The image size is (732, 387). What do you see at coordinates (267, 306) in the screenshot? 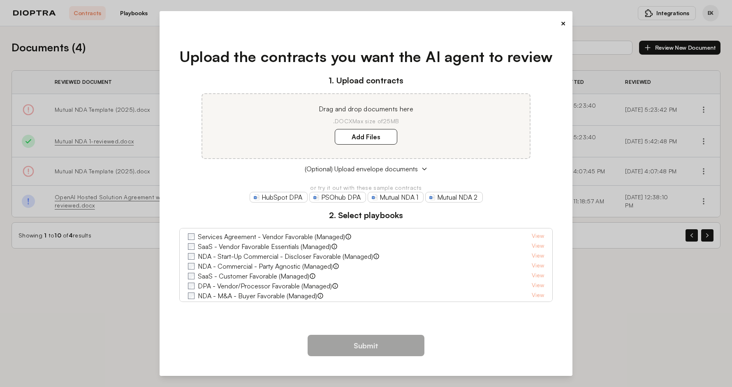
I see `label: Dioptra Services Agreement - Vendor Favorable` at bounding box center [267, 306].